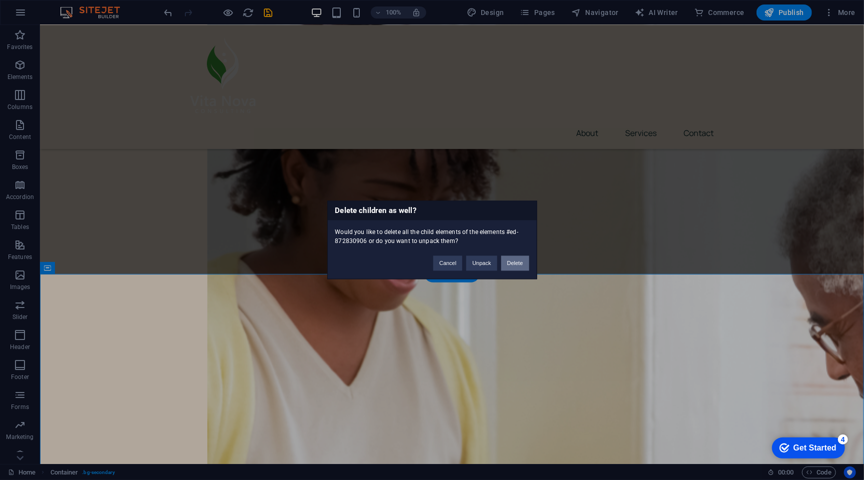  Describe the element at coordinates (51, 15) in the screenshot. I see `div: Get Started` at that location.